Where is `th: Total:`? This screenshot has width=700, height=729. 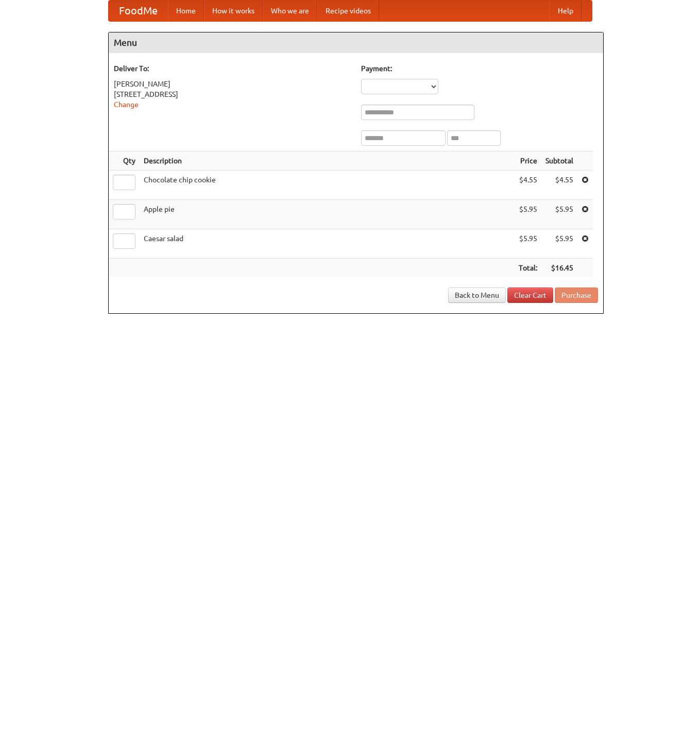
th: Total: is located at coordinates (528, 268).